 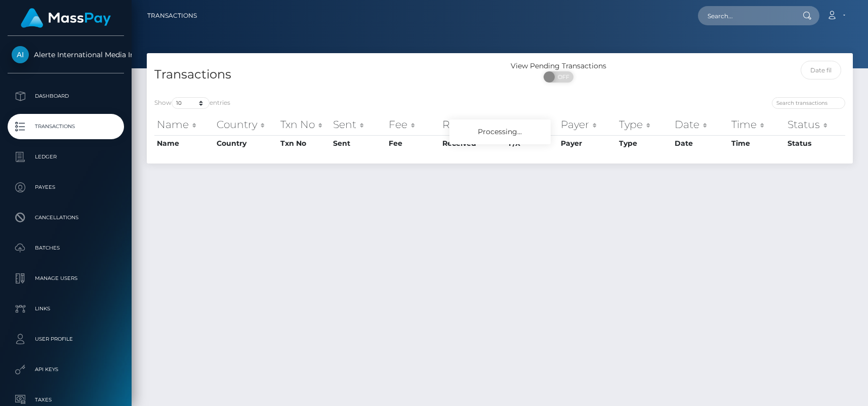 I want to click on p: Links, so click(x=66, y=309).